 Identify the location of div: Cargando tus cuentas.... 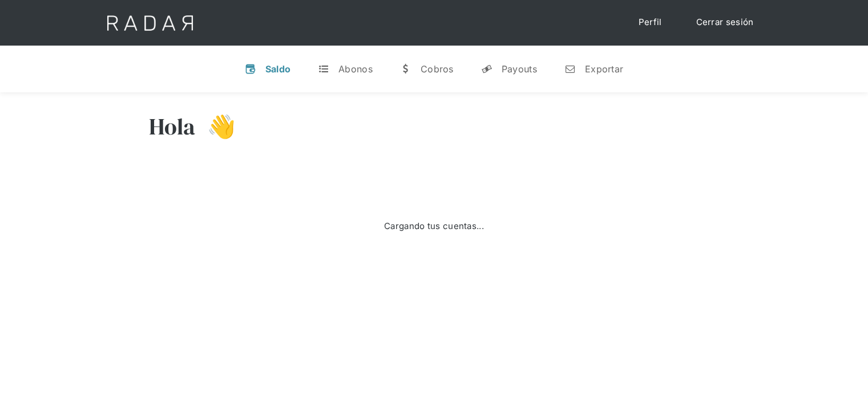
(434, 226).